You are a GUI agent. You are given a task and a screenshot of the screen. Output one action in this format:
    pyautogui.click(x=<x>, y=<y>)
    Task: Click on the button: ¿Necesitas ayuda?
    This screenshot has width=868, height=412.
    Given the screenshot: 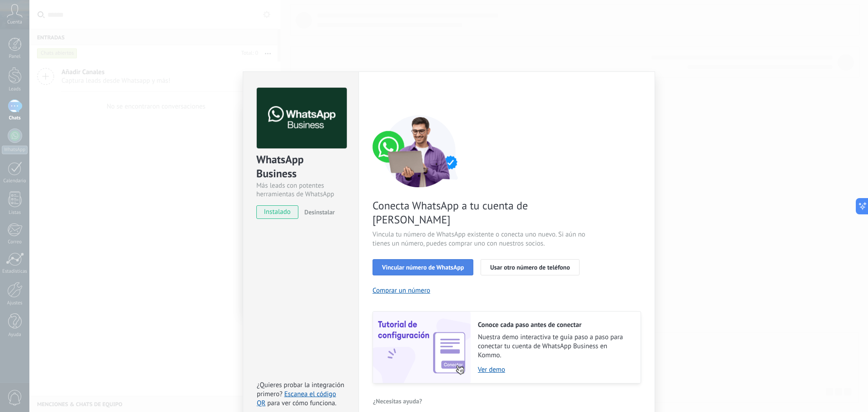 What is the action you would take?
    pyautogui.click(x=398, y=401)
    